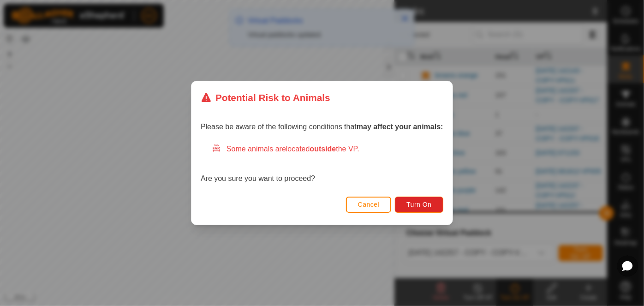  What do you see at coordinates (400, 127) in the screenshot?
I see `strong: may affect your animals:` at bounding box center [400, 127].